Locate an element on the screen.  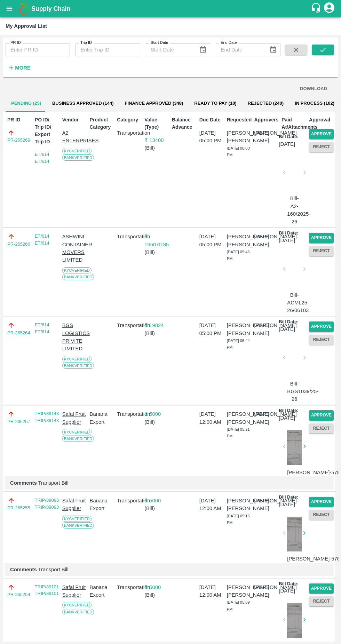
button: Choose date is located at coordinates (273, 50).